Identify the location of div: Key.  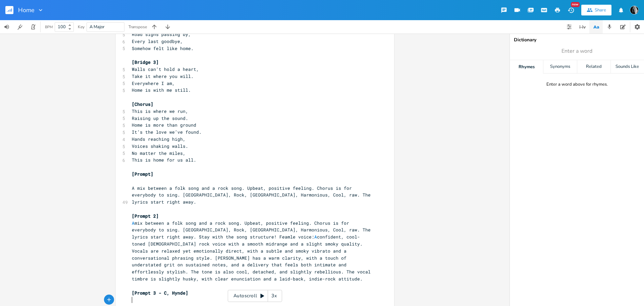
(81, 27).